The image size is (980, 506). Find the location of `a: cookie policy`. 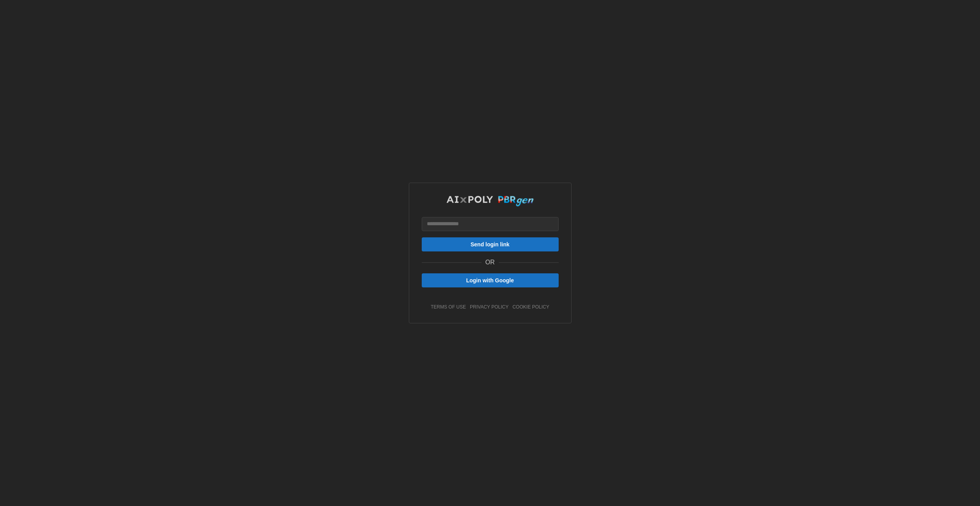

a: cookie policy is located at coordinates (531, 307).